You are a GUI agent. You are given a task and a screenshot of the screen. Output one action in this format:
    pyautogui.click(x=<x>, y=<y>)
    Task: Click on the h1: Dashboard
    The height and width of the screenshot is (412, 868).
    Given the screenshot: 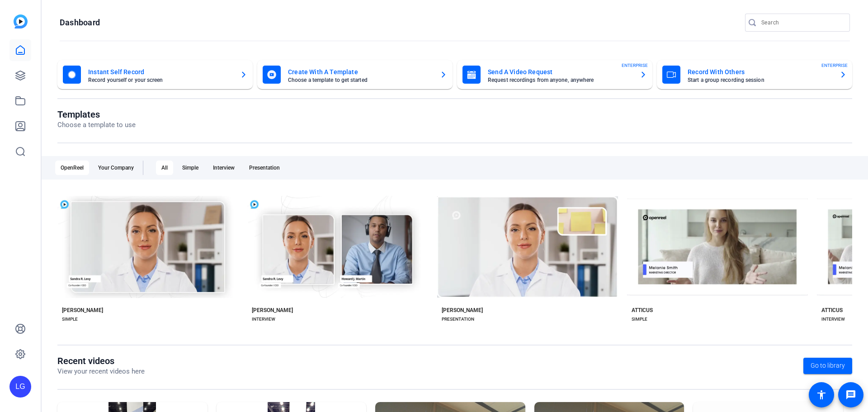 What is the action you would take?
    pyautogui.click(x=80, y=23)
    